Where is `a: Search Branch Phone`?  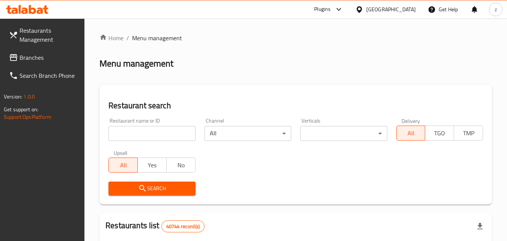 a: Search Branch Phone is located at coordinates (44, 75).